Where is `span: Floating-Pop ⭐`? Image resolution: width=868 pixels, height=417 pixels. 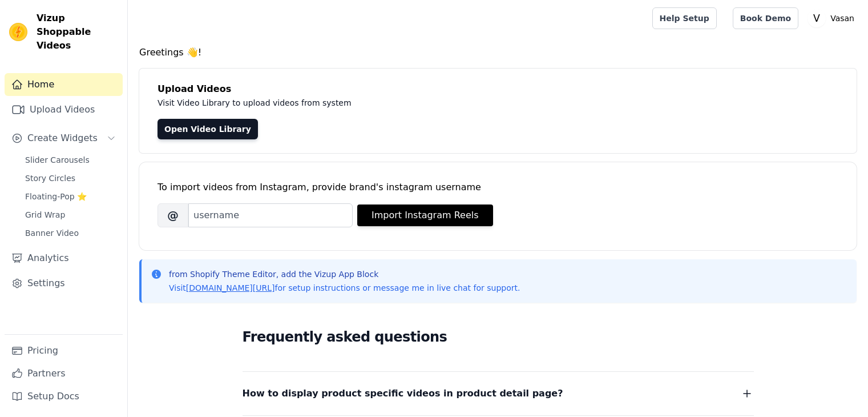 span: Floating-Pop ⭐ is located at coordinates (56, 196).